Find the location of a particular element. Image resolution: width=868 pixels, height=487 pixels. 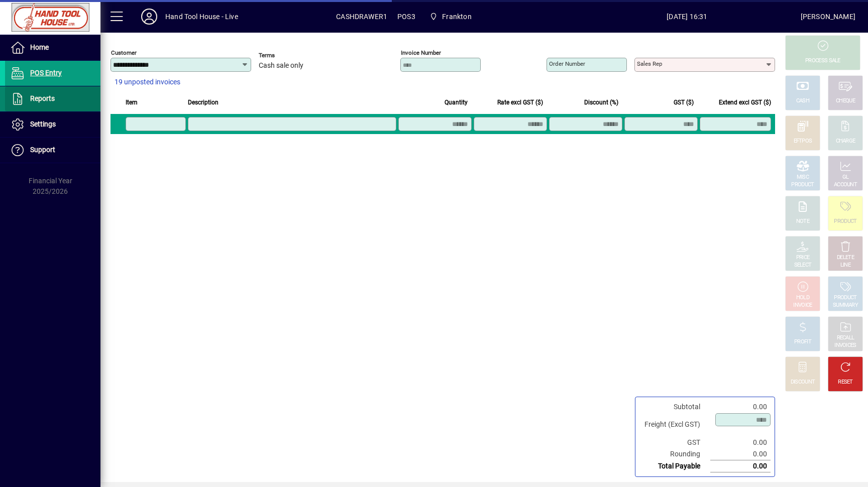

div: NOTE is located at coordinates (802, 221).